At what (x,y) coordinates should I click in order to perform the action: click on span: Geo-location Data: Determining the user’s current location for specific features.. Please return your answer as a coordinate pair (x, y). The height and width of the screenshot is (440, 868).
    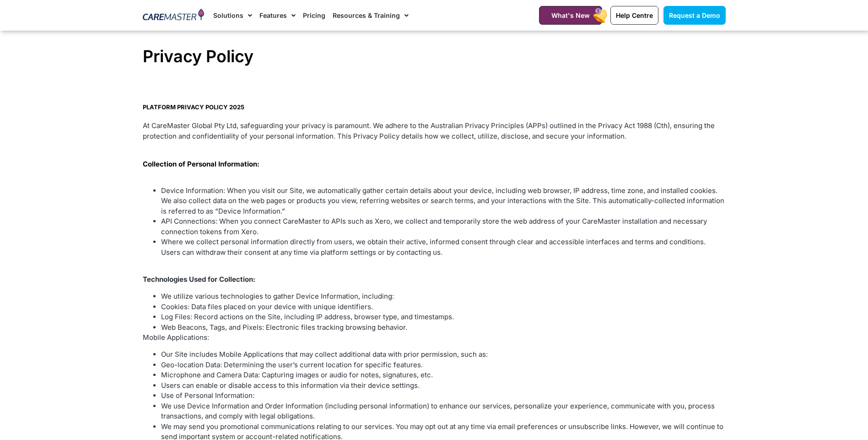
    Looking at the image, I should click on (292, 365).